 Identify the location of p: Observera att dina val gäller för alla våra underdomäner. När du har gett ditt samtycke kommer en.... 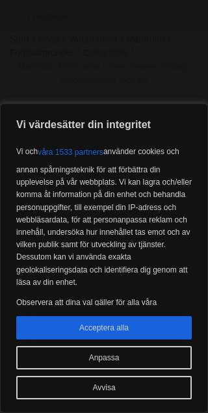
(104, 340).